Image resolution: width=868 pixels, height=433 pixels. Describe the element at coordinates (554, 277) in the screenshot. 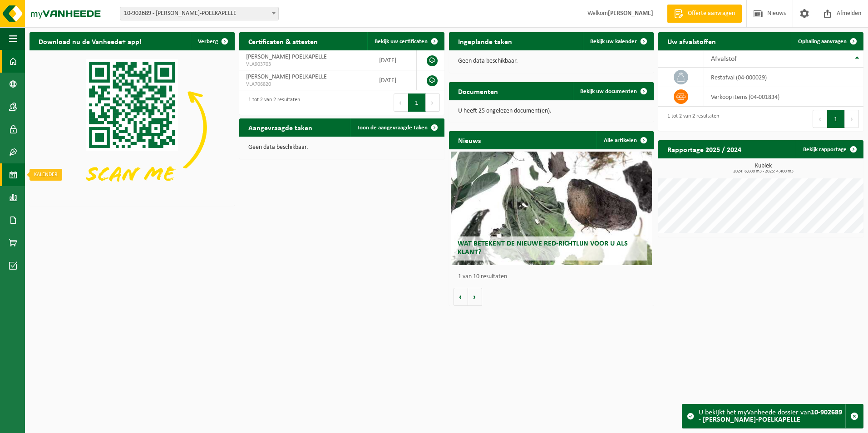

I see `p: 1 van 10 resultaten` at that location.